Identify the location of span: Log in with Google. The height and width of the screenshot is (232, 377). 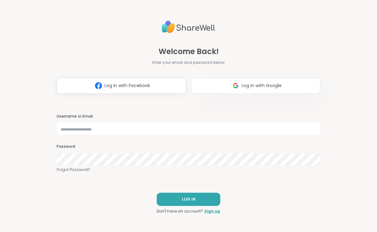
(261, 85).